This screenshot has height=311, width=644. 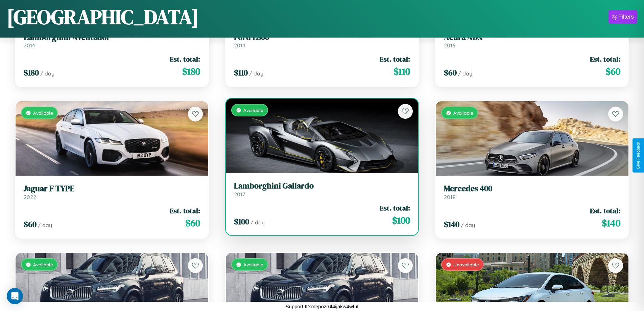 I want to click on h3: Jaguar F-TYPE, so click(x=112, y=189).